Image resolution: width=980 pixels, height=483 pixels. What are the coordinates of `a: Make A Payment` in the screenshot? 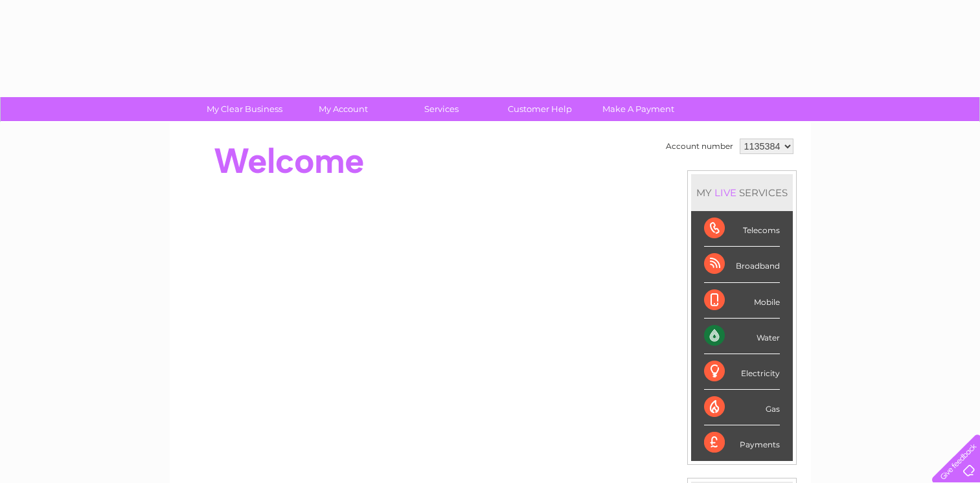 It's located at (639, 109).